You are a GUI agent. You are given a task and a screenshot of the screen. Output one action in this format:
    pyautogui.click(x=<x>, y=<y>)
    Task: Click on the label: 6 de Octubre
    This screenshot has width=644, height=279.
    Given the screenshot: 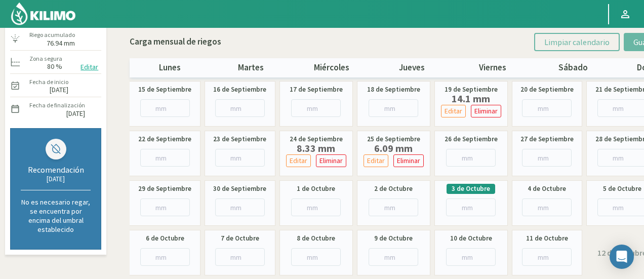 What is the action you would take?
    pyautogui.click(x=165, y=238)
    